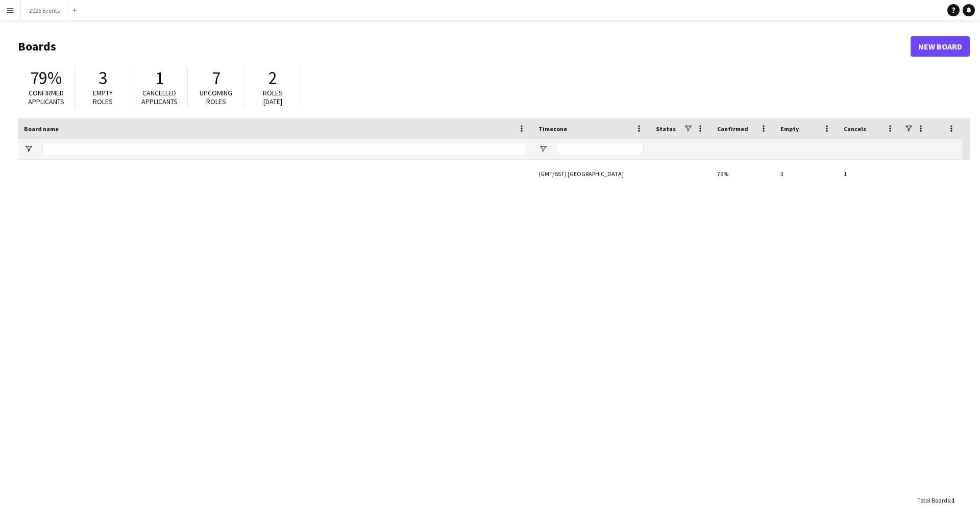 This screenshot has height=526, width=980. Describe the element at coordinates (666, 129) in the screenshot. I see `span: Status` at that location.